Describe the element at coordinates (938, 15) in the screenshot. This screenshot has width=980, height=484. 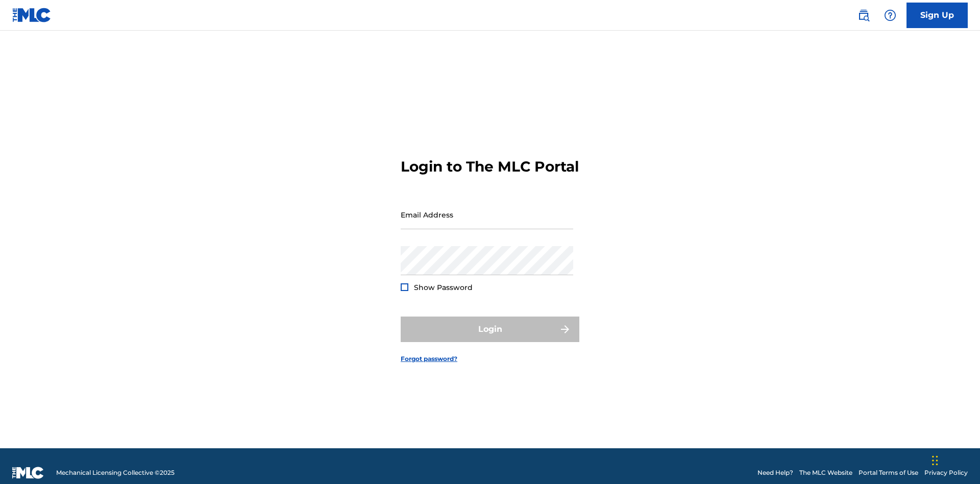
I see `a: Sign Up` at that location.